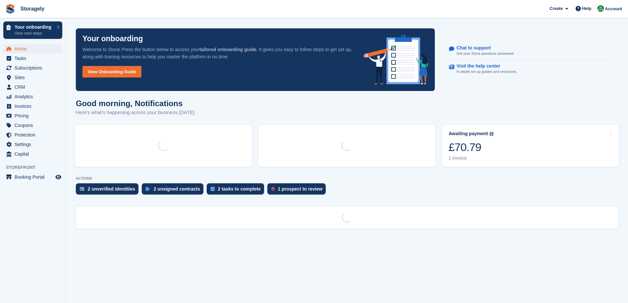 The image size is (628, 303). I want to click on span: Settings, so click(34, 144).